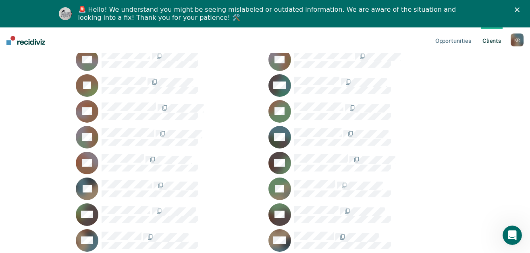 This screenshot has width=530, height=253. Describe the element at coordinates (453, 40) in the screenshot. I see `a: Opportunities` at that location.